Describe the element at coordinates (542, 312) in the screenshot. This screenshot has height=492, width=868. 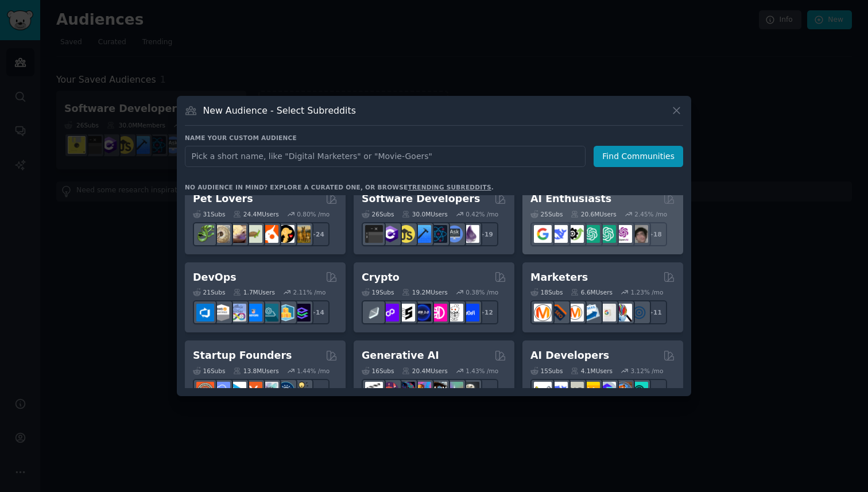
I see `img: content_marketing` at that location.